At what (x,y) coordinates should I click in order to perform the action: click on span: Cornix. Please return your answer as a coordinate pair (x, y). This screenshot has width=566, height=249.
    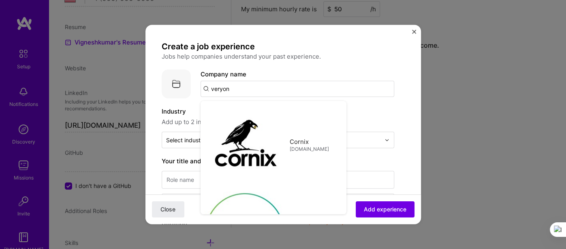
    Looking at the image, I should click on (299, 141).